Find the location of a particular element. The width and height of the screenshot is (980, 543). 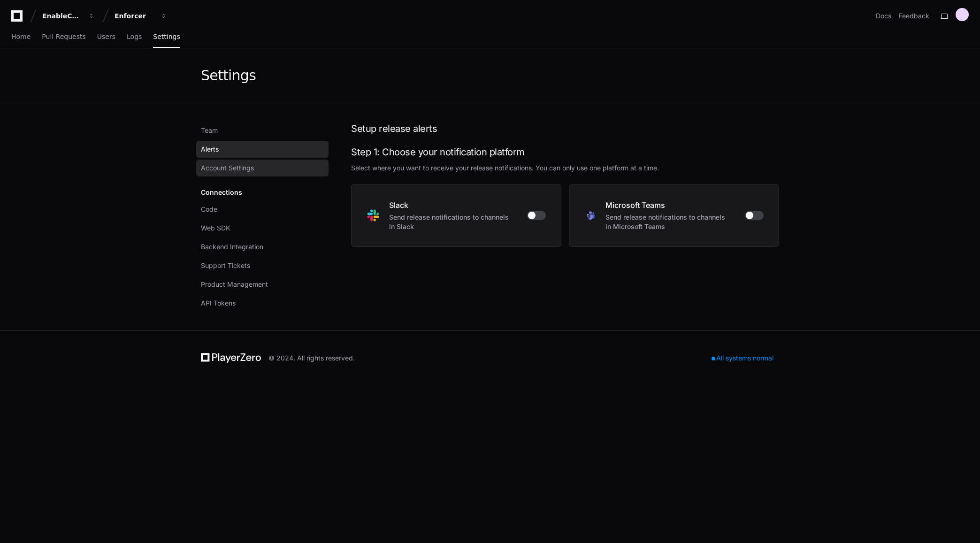

a: Home is located at coordinates (21, 37).